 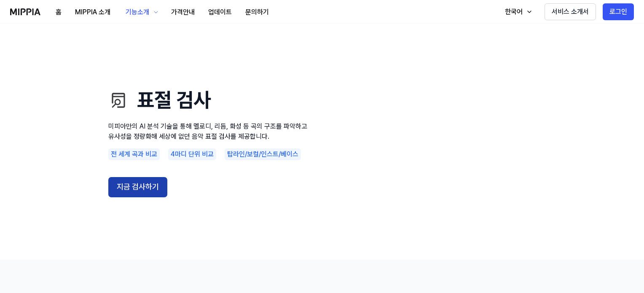 I want to click on a: MIPPIA 소개, so click(x=92, y=12).